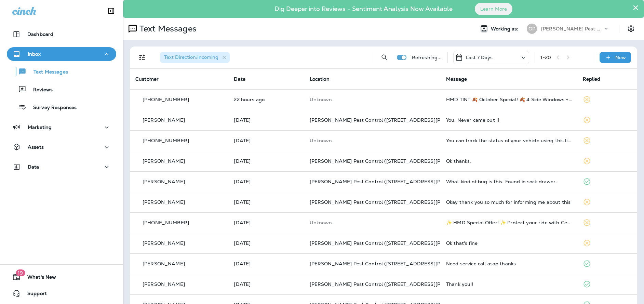 This screenshot has height=304, width=644. Describe the element at coordinates (320, 79) in the screenshot. I see `span: Location` at that location.